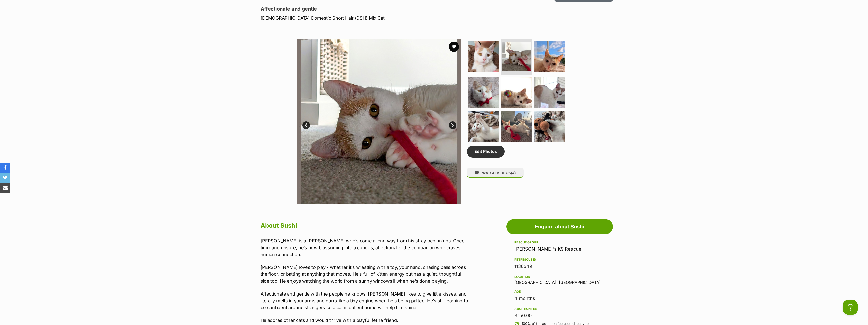 This screenshot has width=868, height=325. I want to click on a: Enquire about Sushi, so click(560, 226).